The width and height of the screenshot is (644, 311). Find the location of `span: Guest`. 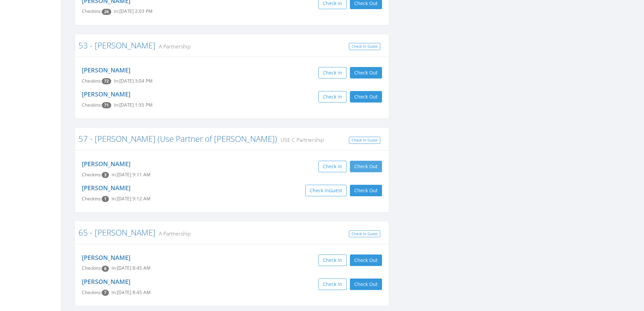

span: Guest is located at coordinates (335, 190).